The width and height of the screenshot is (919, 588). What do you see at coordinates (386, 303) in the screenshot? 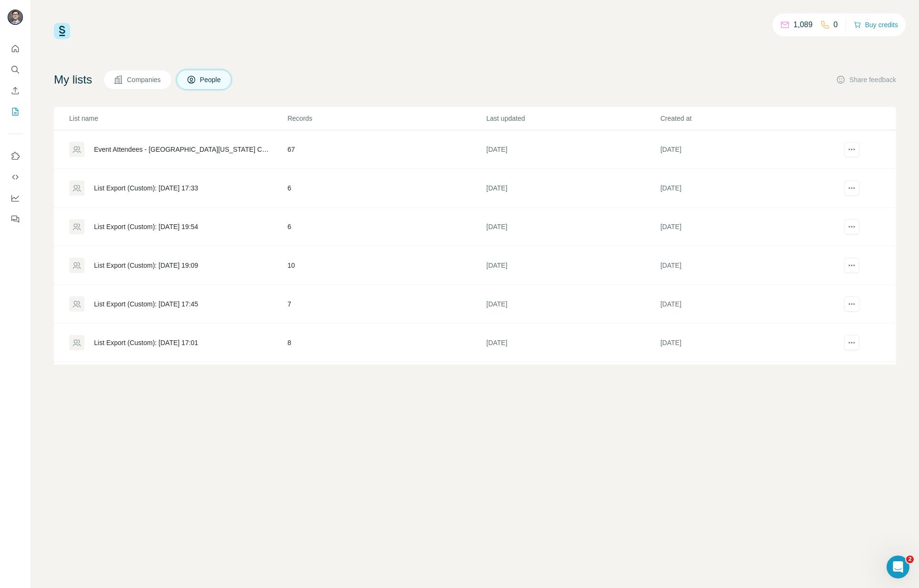
I see `td: 7` at bounding box center [386, 303].